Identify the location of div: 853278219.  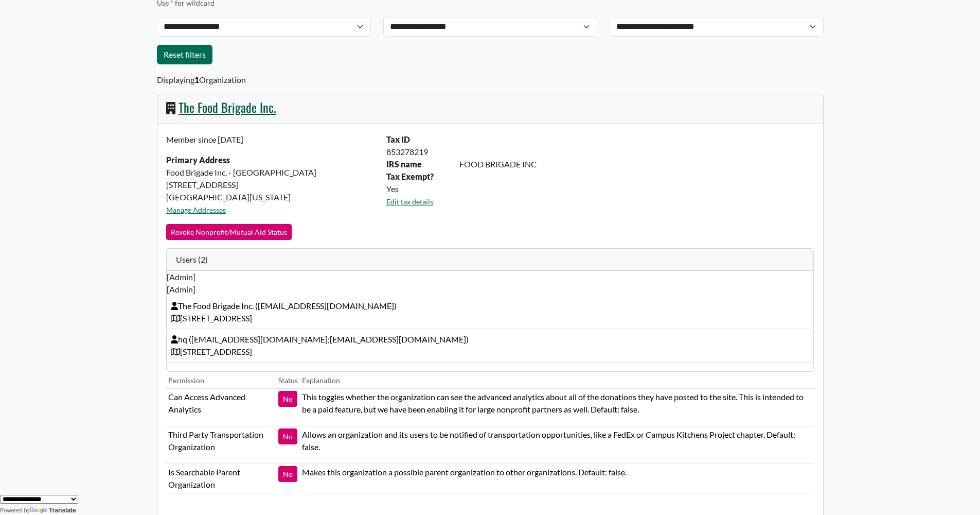
(599, 152).